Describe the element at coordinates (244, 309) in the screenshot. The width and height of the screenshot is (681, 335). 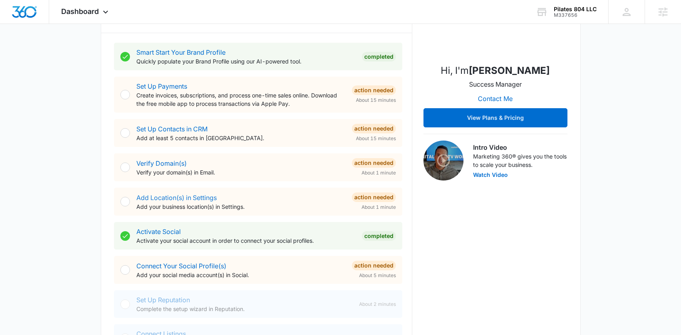
I see `p: Complete the setup wizard in Reputation.` at that location.